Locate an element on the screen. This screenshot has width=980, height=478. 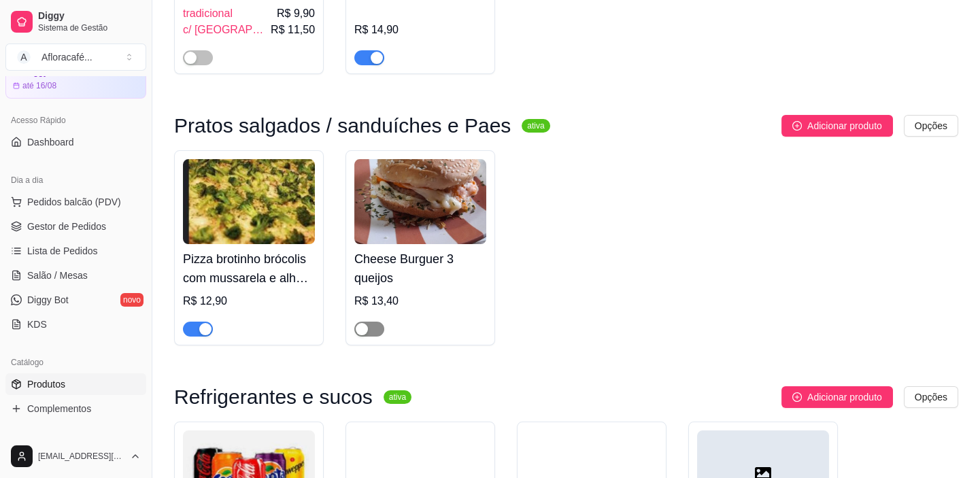
article: até 16/08 is located at coordinates (39, 86).